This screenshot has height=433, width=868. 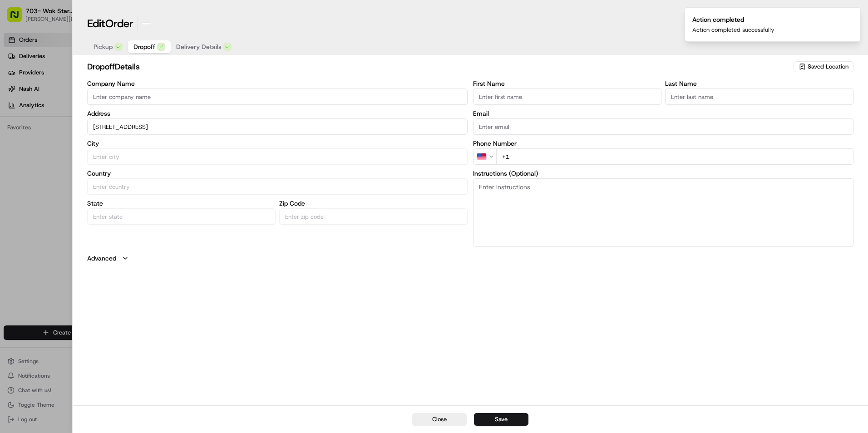 What do you see at coordinates (663, 114) in the screenshot?
I see `label: Email` at bounding box center [663, 114].